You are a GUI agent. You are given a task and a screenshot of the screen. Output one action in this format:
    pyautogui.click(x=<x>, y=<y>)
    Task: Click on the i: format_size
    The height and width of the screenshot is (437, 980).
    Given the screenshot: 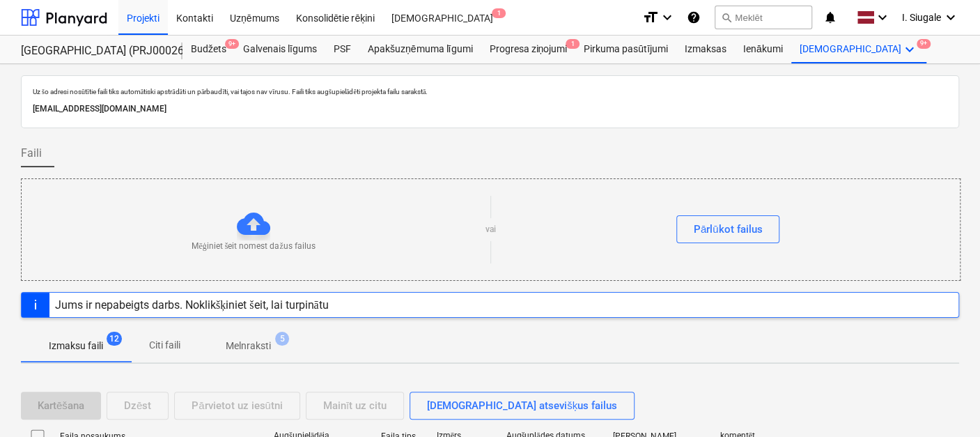 What is the action you would take?
    pyautogui.click(x=650, y=18)
    